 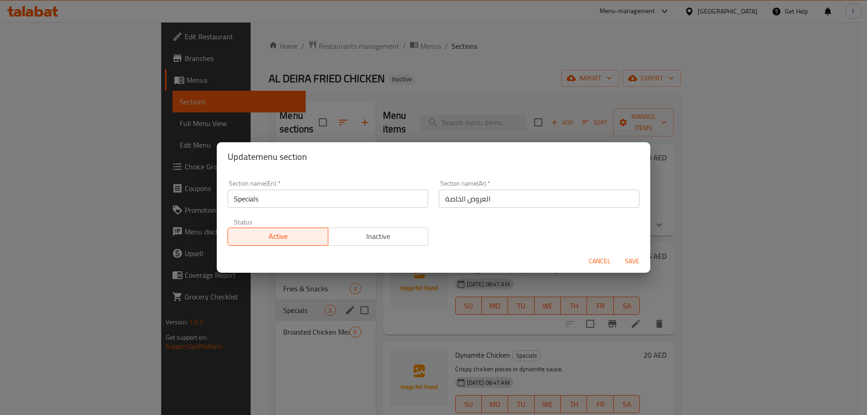 What do you see at coordinates (278, 236) in the screenshot?
I see `span: Active` at bounding box center [278, 236].